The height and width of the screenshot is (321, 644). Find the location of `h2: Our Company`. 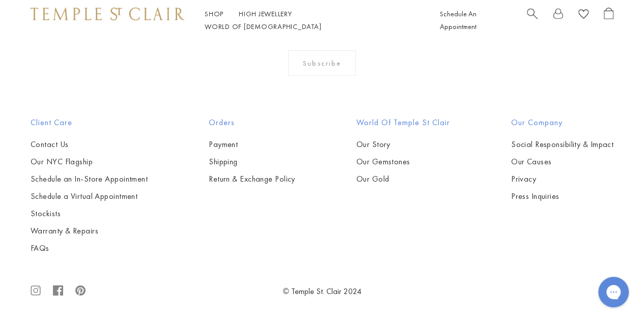

h2: Our Company is located at coordinates (562, 123).